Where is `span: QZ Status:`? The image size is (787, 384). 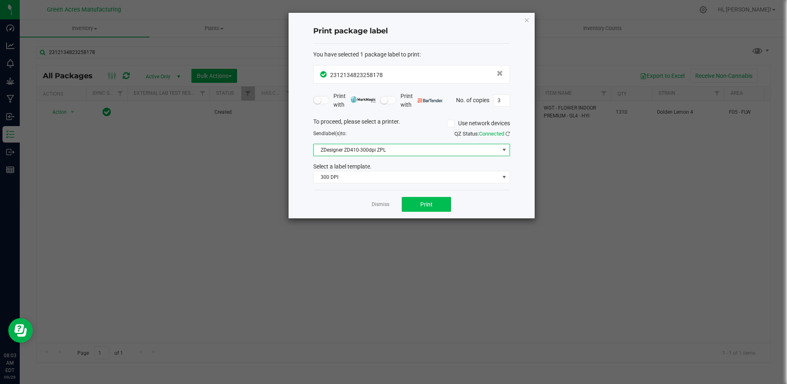
span: QZ Status: is located at coordinates (482, 133).